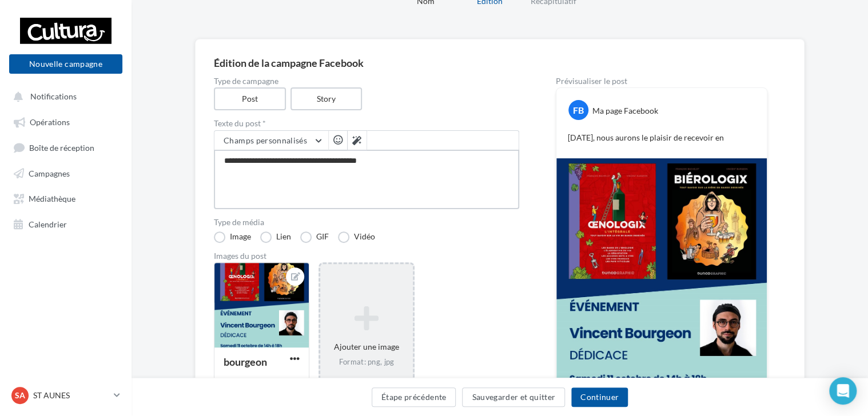 This screenshot has width=868, height=416. Describe the element at coordinates (662, 81) in the screenshot. I see `div: Prévisualiser le post` at that location.